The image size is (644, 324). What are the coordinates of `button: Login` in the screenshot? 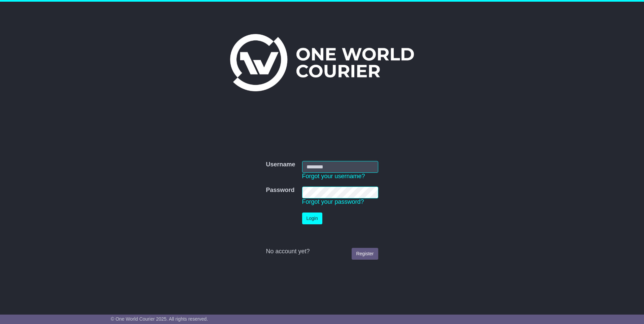 It's located at (312, 218).